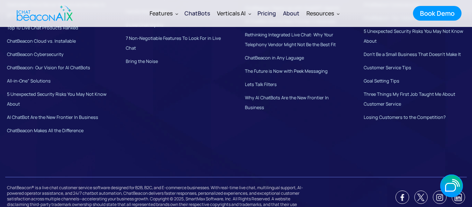 The height and width of the screenshot is (207, 472). I want to click on a: Bring the Noise, so click(142, 61).